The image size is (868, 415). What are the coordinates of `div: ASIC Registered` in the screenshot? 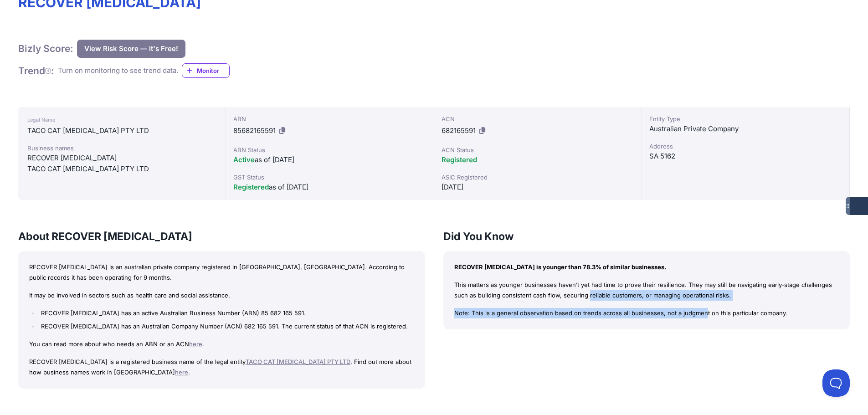 It's located at (538, 177).